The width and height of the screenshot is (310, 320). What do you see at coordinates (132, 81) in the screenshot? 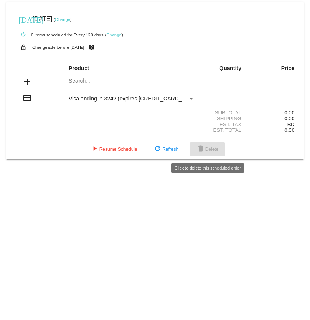
I see `input: Search...` at bounding box center [132, 81].